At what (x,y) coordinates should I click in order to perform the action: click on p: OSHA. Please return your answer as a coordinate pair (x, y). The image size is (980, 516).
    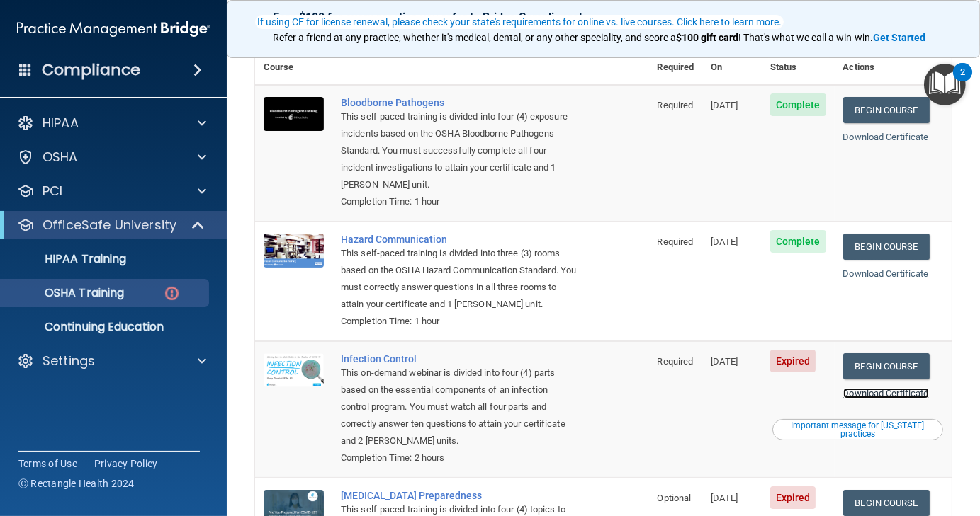
    Looking at the image, I should click on (60, 158).